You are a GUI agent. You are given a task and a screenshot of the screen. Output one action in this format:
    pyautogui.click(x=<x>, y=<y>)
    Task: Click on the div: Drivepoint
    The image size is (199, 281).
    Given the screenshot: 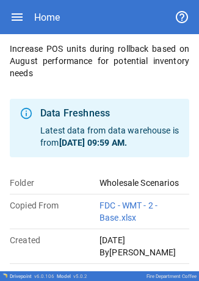 What is the action you would take?
    pyautogui.click(x=32, y=276)
    